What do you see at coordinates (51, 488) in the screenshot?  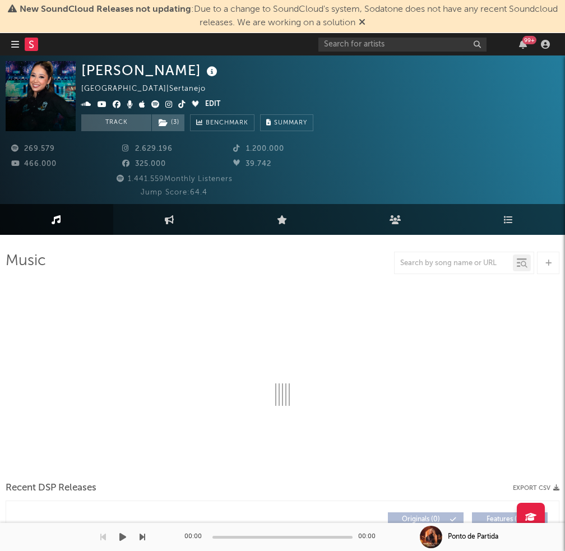 I see `span: Recent DSP Releases` at bounding box center [51, 488].